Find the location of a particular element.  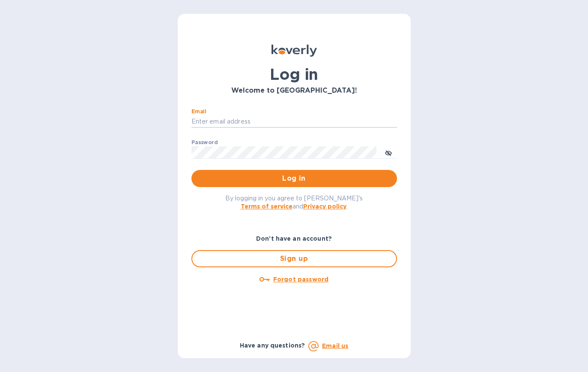

button: toggle password visibility is located at coordinates (388, 152).